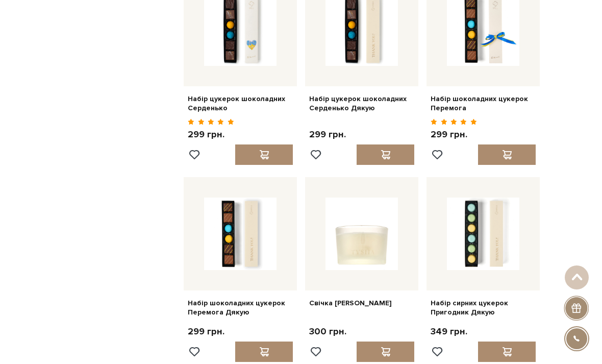  Describe the element at coordinates (449, 331) in the screenshot. I see `p: 349 грн.` at that location.